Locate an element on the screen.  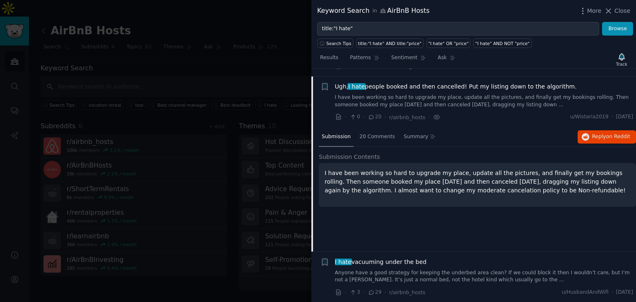
a: I hatevacuuming under the bed is located at coordinates (380, 262).